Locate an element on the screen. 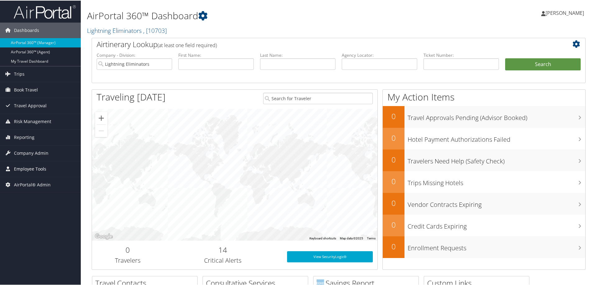 This screenshot has height=285, width=594. h3: Travelers is located at coordinates (128, 260).